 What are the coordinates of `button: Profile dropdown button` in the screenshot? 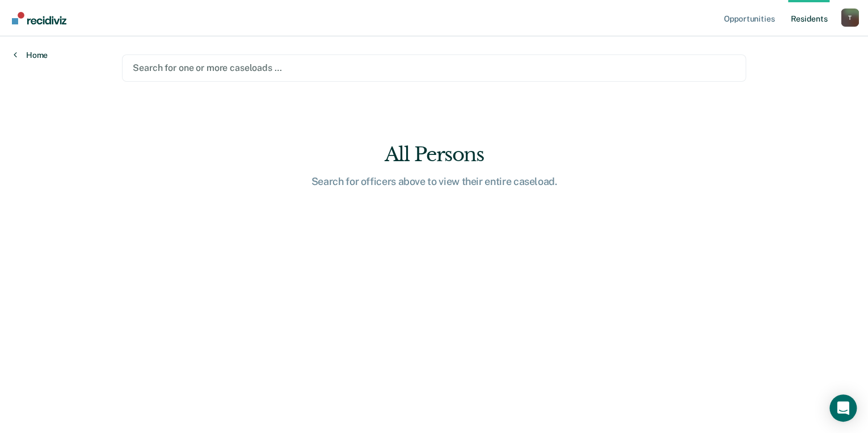 It's located at (850, 18).